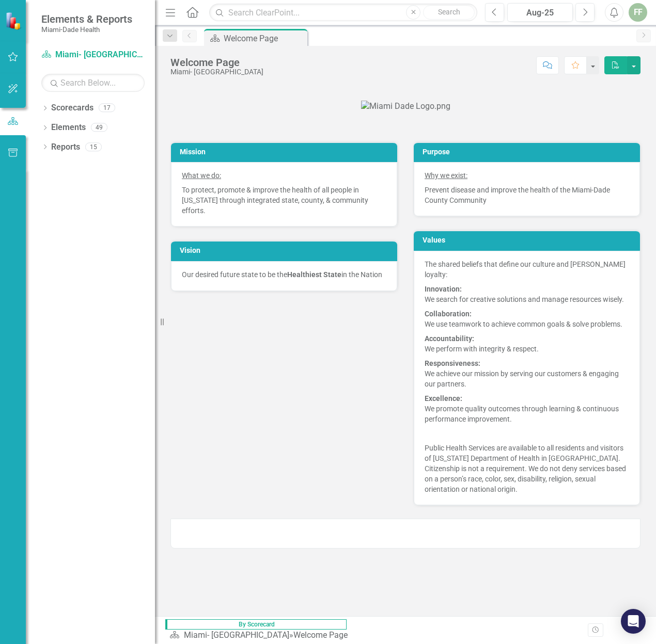 This screenshot has height=644, width=656. What do you see at coordinates (284, 274) in the screenshot?
I see `p: Our desired future state to be the in the Nation` at bounding box center [284, 274].